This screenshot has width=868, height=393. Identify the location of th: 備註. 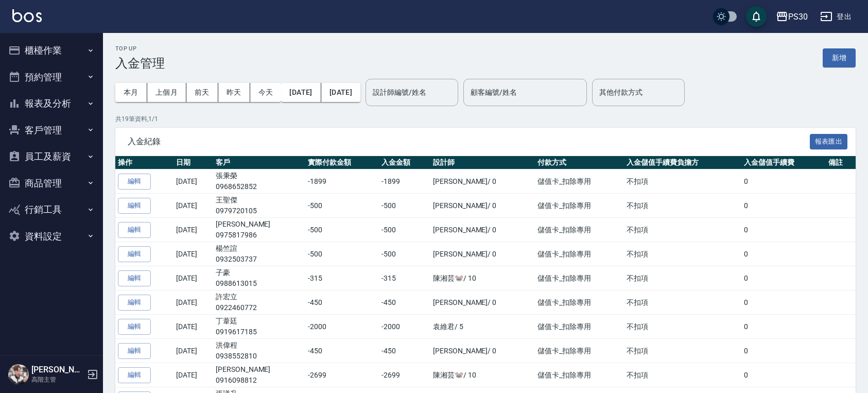
(841, 163).